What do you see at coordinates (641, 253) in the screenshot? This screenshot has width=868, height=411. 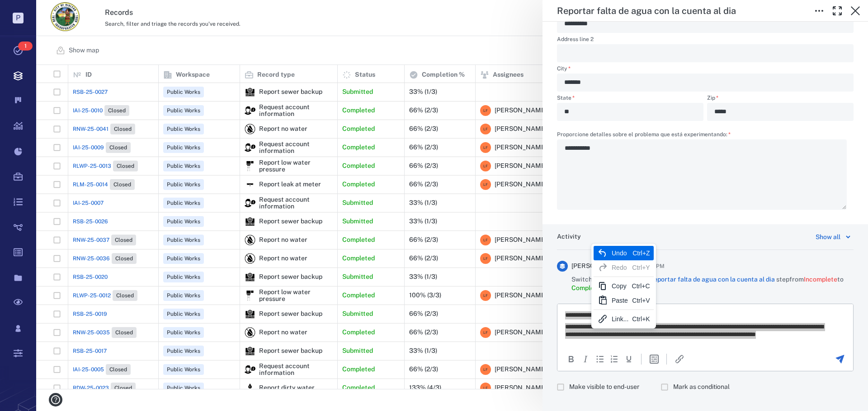 I see `div: Ctrl+Z` at bounding box center [641, 253].